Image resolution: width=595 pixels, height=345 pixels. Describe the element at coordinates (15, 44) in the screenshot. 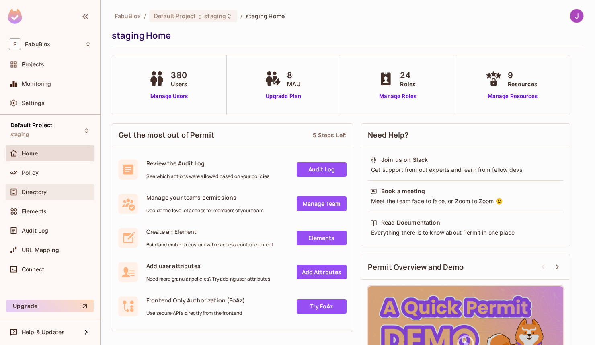

I see `span: F` at that location.